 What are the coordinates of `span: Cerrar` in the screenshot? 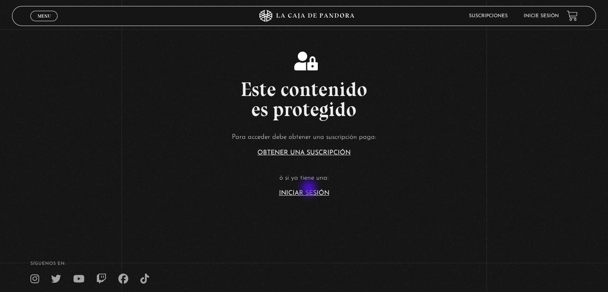 It's located at (44, 23).